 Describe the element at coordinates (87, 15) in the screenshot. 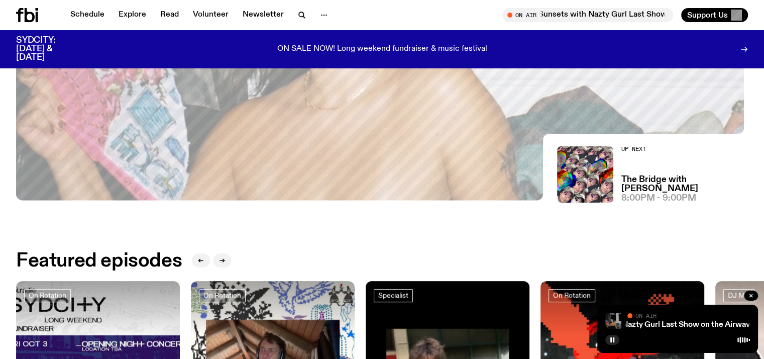

I see `a: Schedule` at that location.